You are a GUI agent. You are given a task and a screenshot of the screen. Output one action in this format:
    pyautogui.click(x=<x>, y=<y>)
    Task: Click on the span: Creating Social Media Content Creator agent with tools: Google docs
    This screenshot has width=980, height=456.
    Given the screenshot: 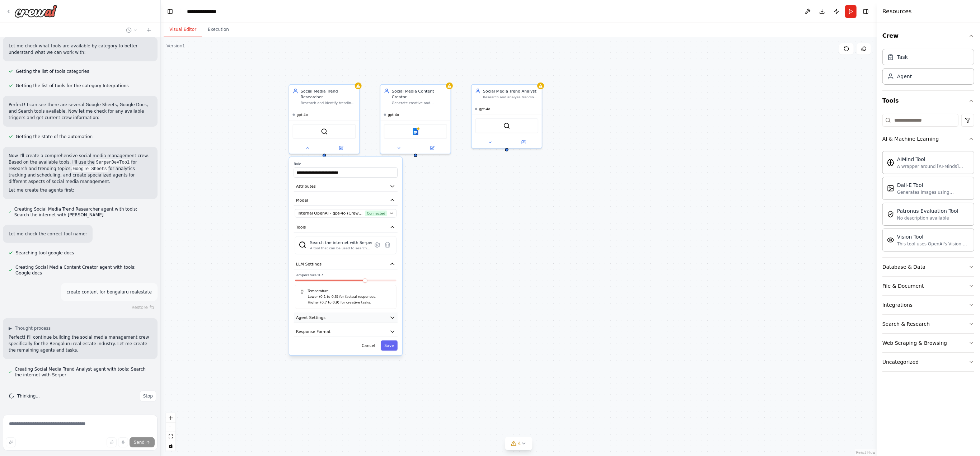 What is the action you would take?
    pyautogui.click(x=84, y=270)
    